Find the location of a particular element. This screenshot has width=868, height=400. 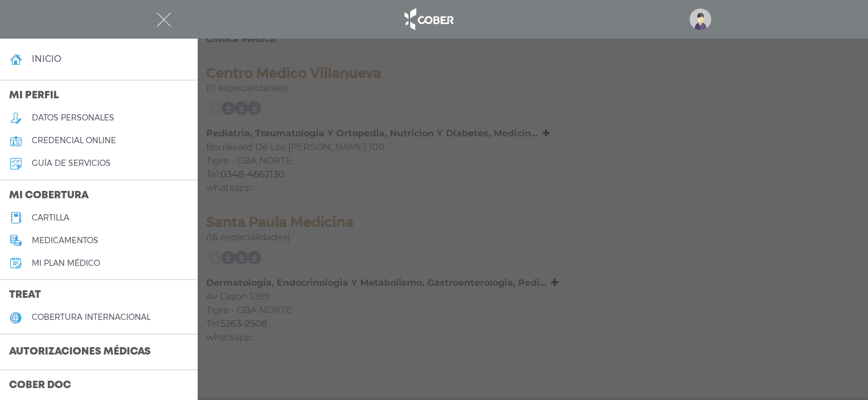

h5: cobertura internacional is located at coordinates (91, 317).